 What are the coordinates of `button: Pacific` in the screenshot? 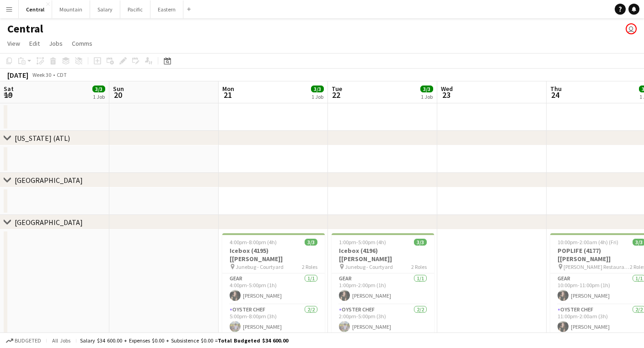 It's located at (135, 9).